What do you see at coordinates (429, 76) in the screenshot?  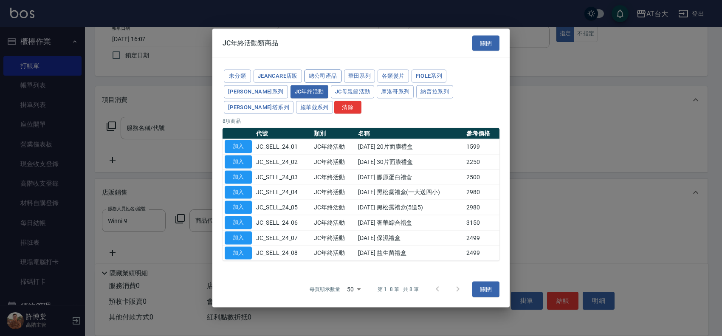 I see `button: Fiole系列` at bounding box center [429, 76].